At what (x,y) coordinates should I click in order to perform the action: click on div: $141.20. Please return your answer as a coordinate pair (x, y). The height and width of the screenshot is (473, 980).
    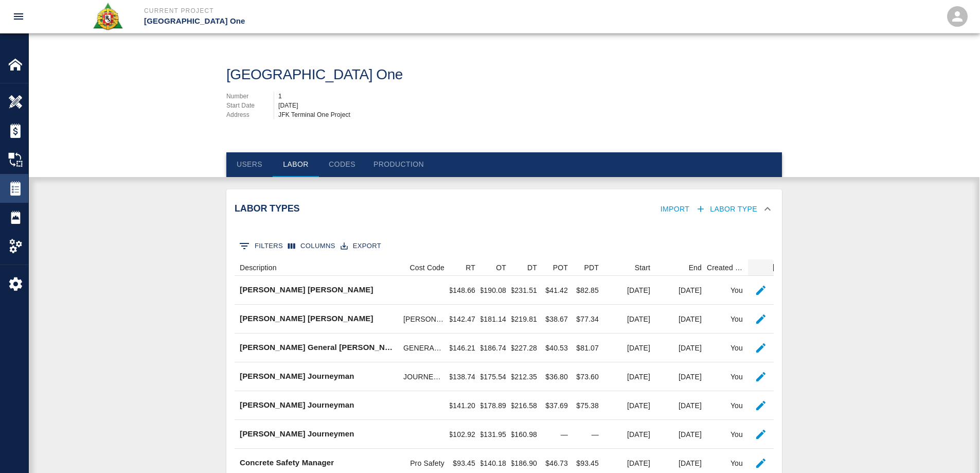
    Looking at the image, I should click on (465, 406).